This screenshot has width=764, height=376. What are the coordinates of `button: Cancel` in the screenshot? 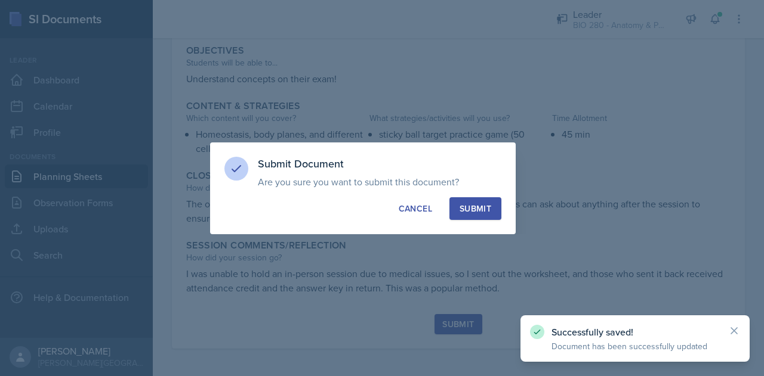 It's located at (415, 209).